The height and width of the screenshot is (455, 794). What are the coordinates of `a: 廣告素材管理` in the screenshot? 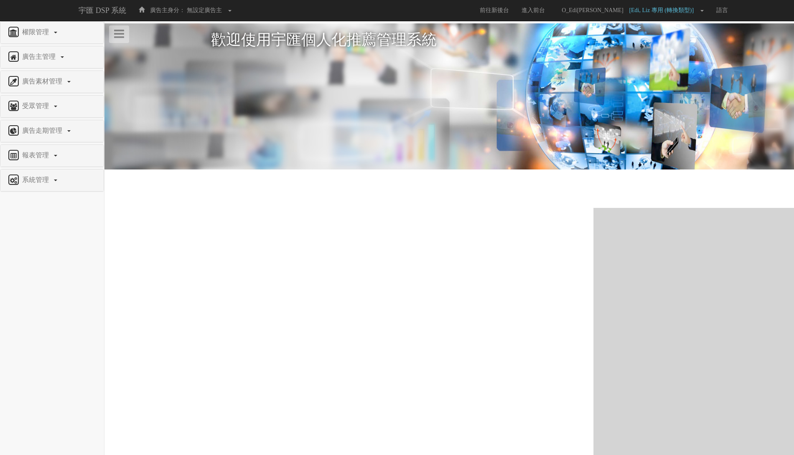 It's located at (52, 82).